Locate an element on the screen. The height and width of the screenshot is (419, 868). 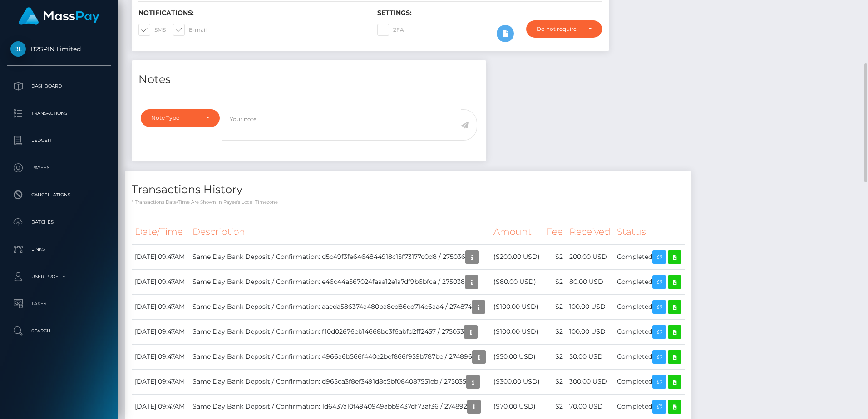
p: User Profile is located at coordinates (59, 276).